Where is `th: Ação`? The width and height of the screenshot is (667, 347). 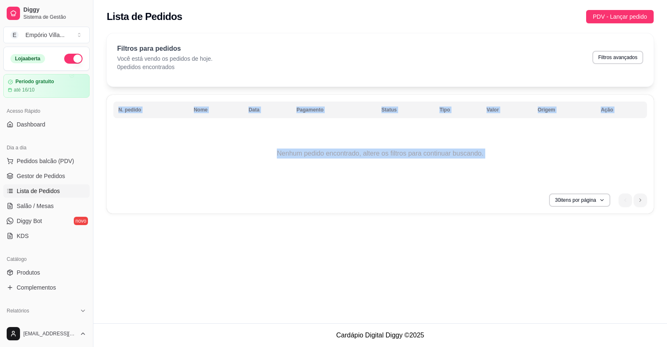
th: Ação is located at coordinates (621, 110).